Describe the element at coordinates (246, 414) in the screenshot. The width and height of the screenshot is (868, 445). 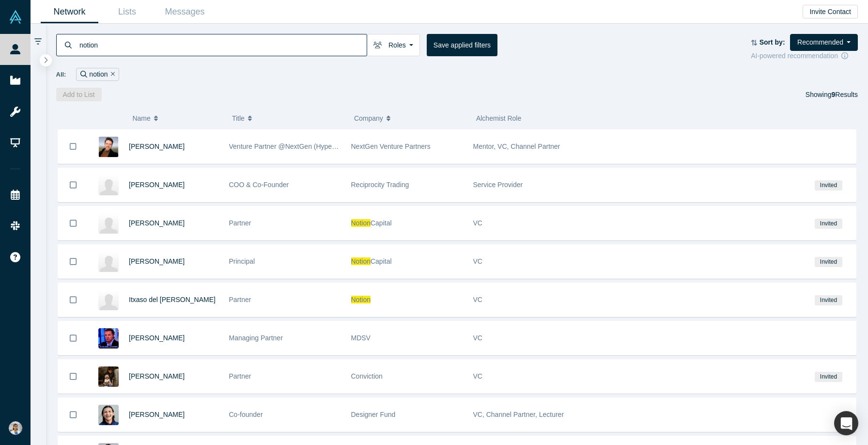
I see `span: Co-founder` at that location.